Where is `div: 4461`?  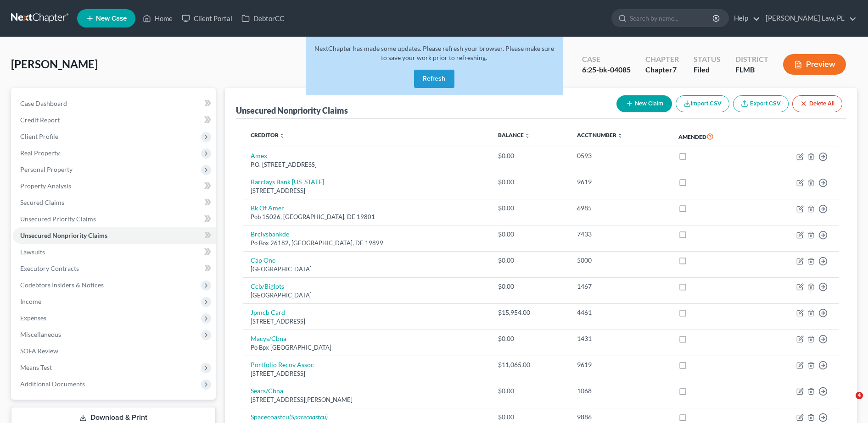
div: 4461 is located at coordinates (621, 313).